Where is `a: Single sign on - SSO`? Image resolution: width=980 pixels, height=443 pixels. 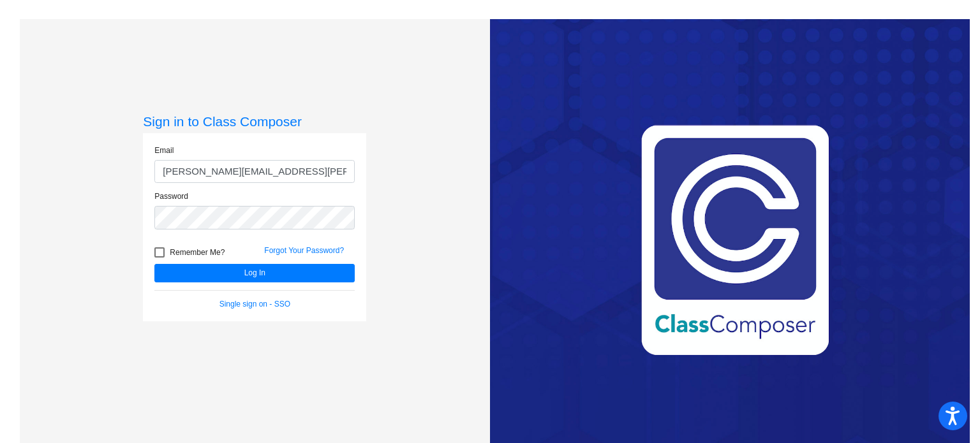
a: Single sign on - SSO is located at coordinates (255, 304).